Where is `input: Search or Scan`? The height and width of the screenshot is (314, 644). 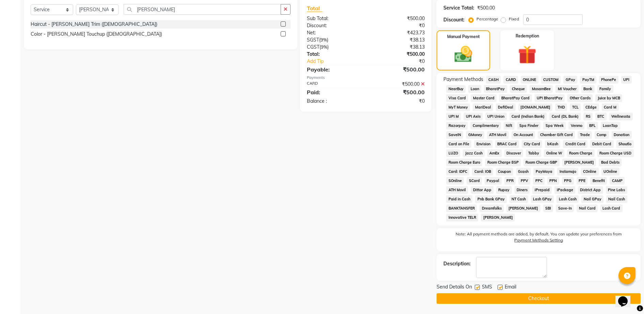
input: Search or Scan is located at coordinates (202, 9).